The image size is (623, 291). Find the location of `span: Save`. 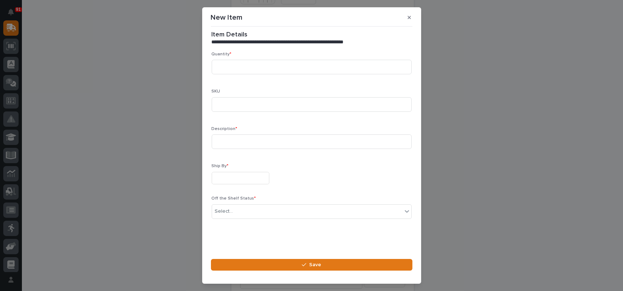

span: Save is located at coordinates (315, 265).